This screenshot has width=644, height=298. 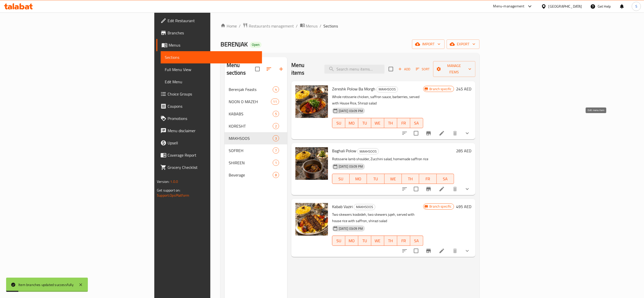 What do you see at coordinates (428, 44) in the screenshot?
I see `button: import` at bounding box center [428, 44].